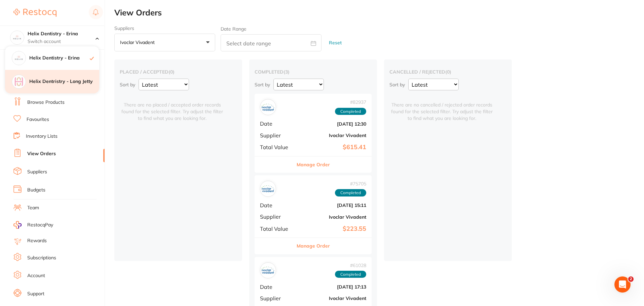  I want to click on span: 2, so click(631, 279).